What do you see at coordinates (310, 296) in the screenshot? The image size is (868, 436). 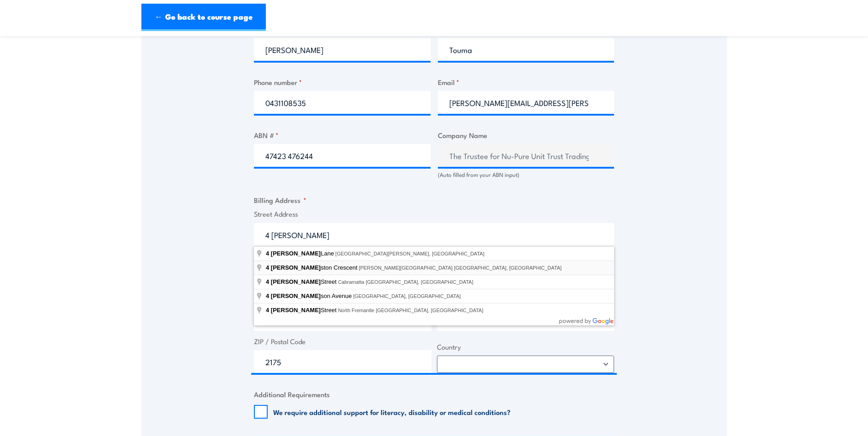 I see `span: son Avenue` at bounding box center [310, 296].